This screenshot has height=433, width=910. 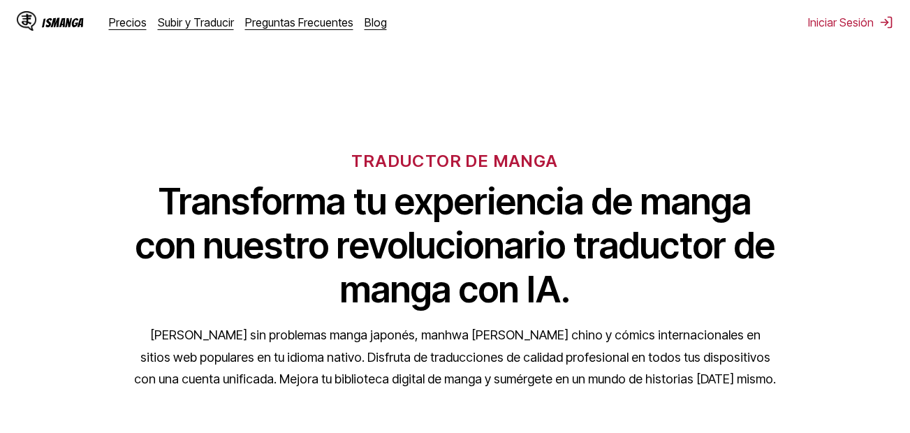 I want to click on a: Subir y Traducir, so click(x=196, y=22).